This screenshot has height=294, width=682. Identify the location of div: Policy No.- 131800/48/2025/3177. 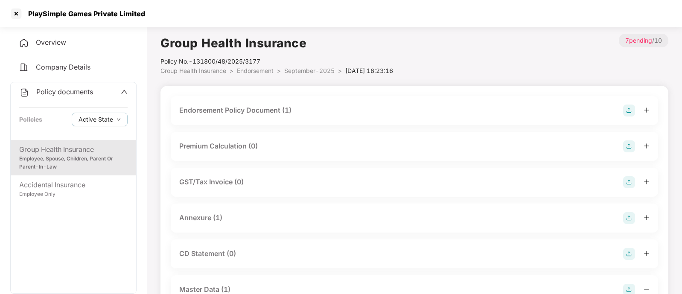
(276, 61).